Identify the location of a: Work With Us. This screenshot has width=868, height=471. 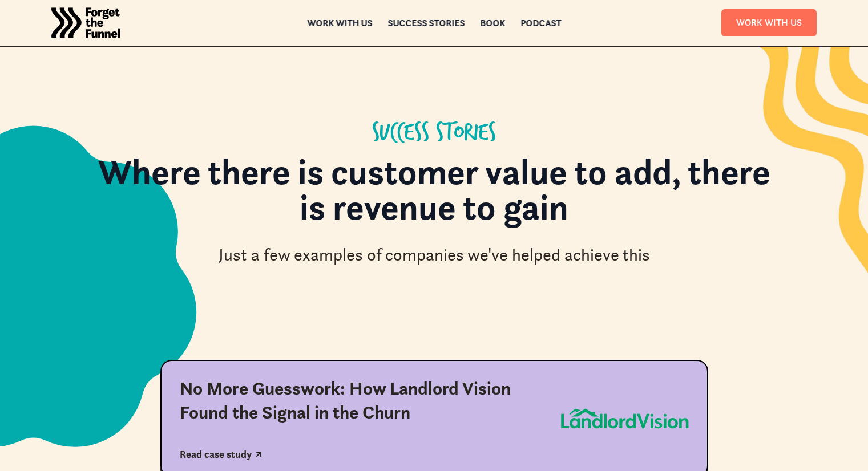
(768, 22).